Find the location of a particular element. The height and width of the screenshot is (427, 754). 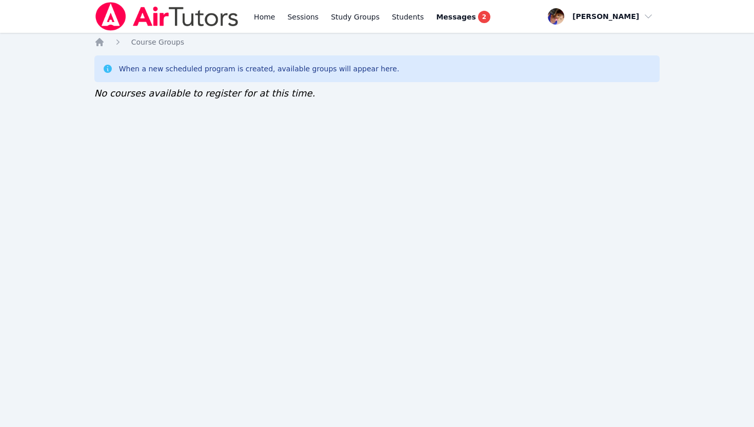

a: Course Groups is located at coordinates (157, 42).